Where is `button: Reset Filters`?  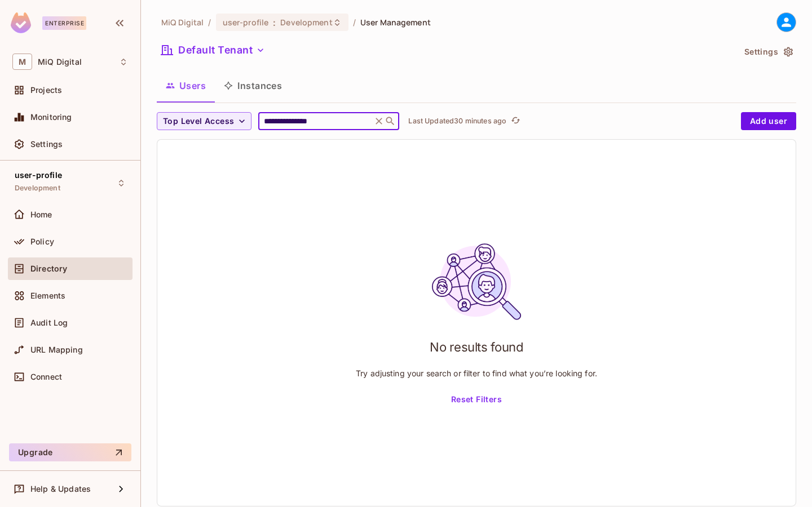
button: Reset Filters is located at coordinates (477, 400).